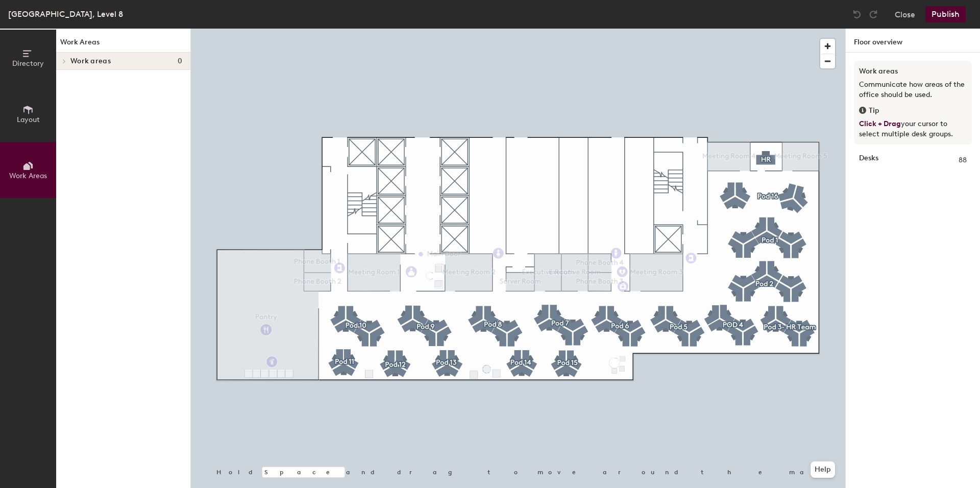 This screenshot has height=488, width=980. What do you see at coordinates (28, 176) in the screenshot?
I see `span: Work Areas` at bounding box center [28, 176].